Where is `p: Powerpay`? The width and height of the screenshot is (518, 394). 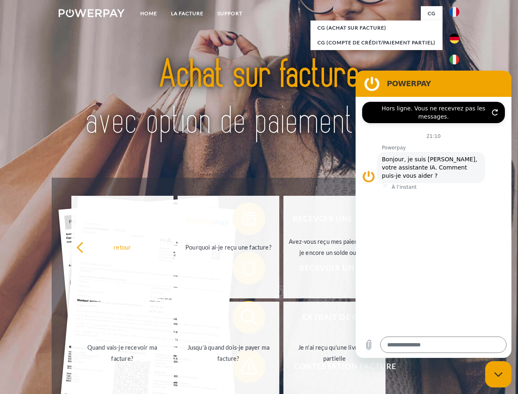 p: Powerpay is located at coordinates (91, 77).